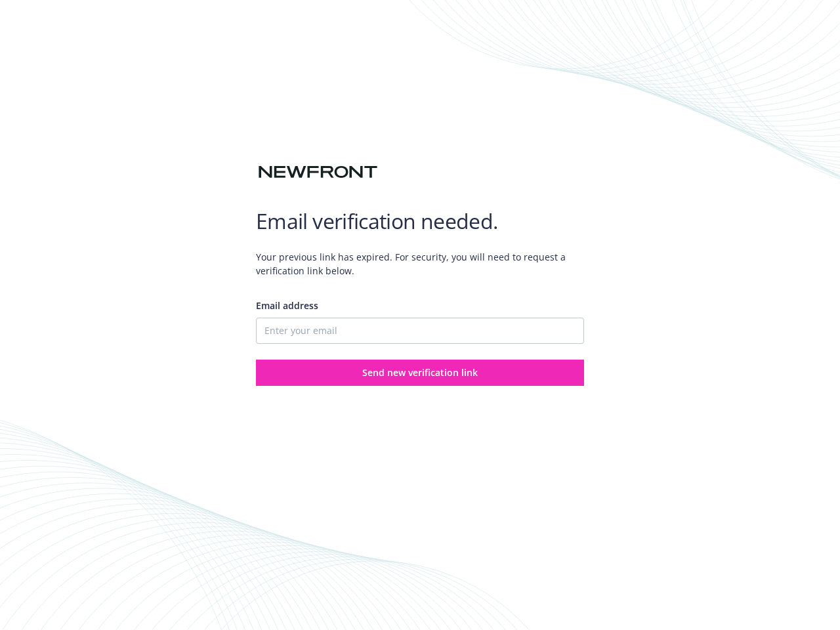  What do you see at coordinates (287, 305) in the screenshot?
I see `span: Email address` at bounding box center [287, 305].